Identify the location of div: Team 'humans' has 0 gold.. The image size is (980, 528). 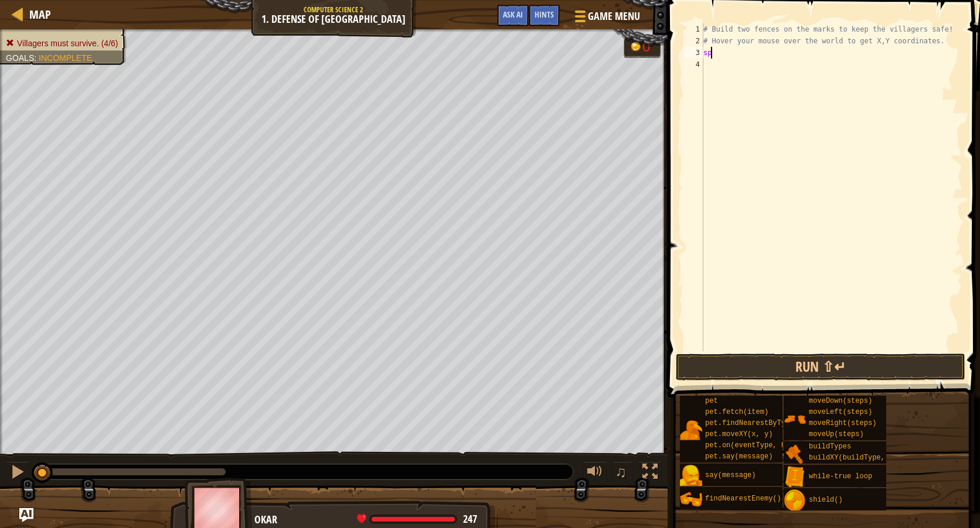
(642, 47).